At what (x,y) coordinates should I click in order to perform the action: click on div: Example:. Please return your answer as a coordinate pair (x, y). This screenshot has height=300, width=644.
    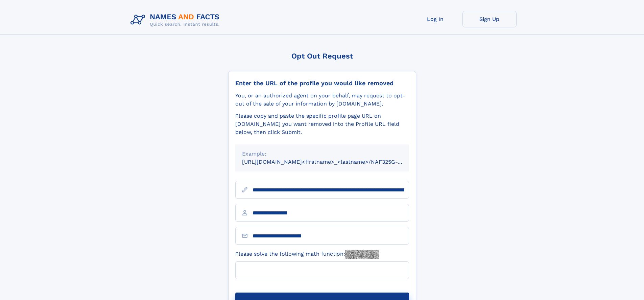
    Looking at the image, I should click on (322, 154).